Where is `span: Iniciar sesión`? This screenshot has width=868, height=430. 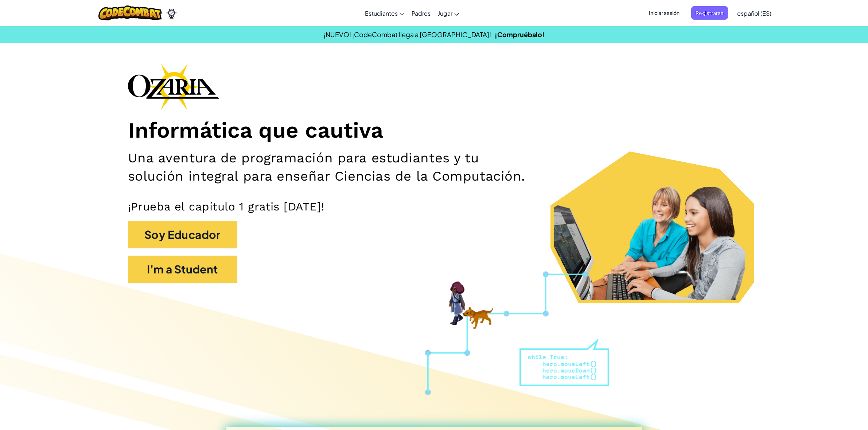
span: Iniciar sesión is located at coordinates (664, 13).